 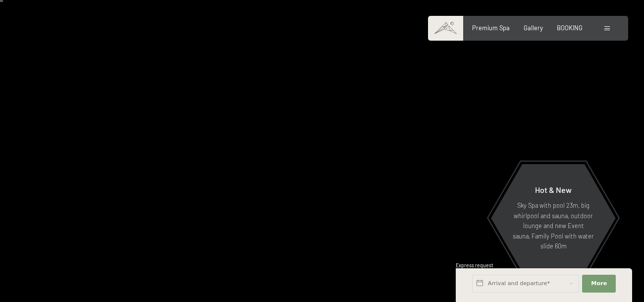 I want to click on span: Gallery, so click(x=533, y=28).